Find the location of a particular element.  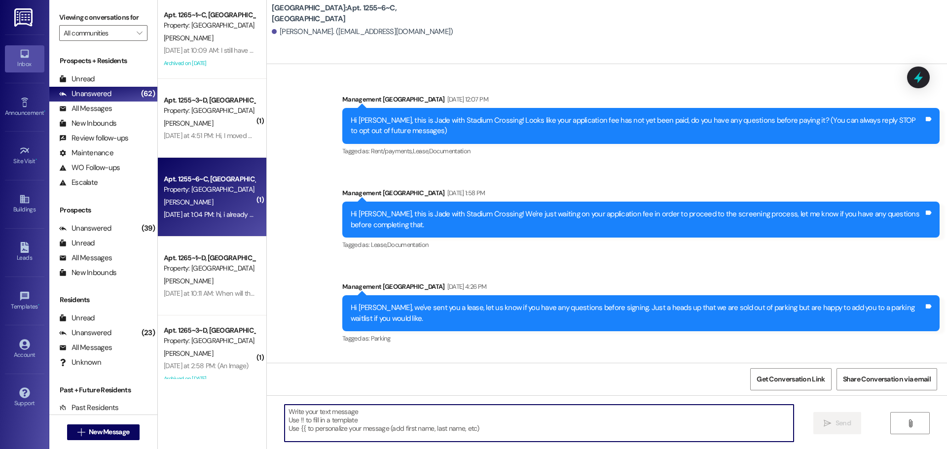

div: WO Follow-ups is located at coordinates (89, 168).